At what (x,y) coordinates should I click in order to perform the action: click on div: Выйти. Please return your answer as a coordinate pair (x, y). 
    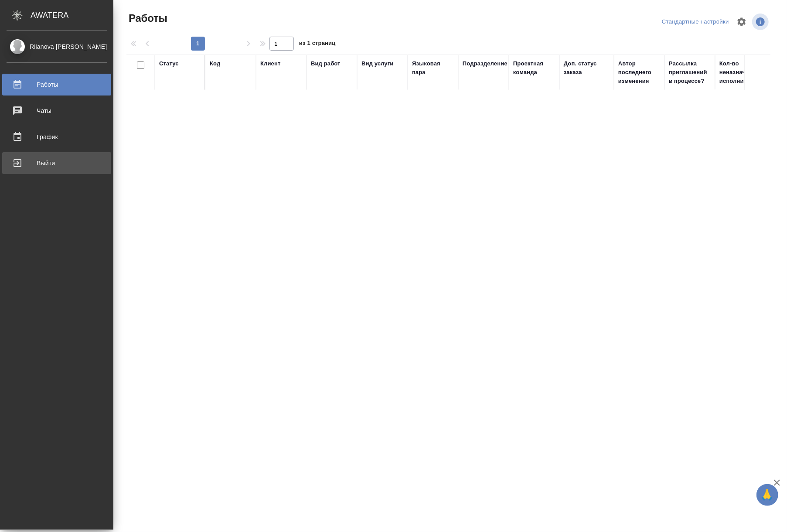
    Looking at the image, I should click on (56, 163).